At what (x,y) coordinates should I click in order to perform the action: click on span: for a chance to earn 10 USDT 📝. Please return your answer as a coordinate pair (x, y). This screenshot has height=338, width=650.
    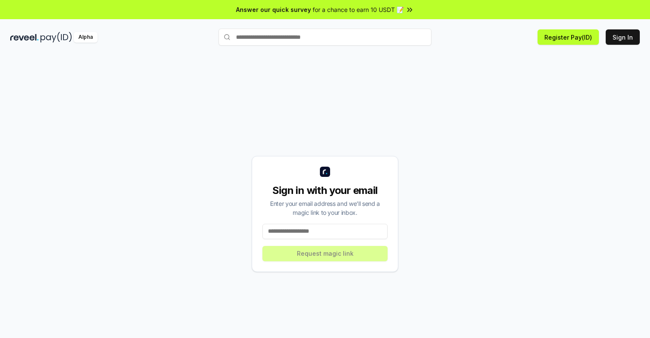
    Looking at the image, I should click on (358, 9).